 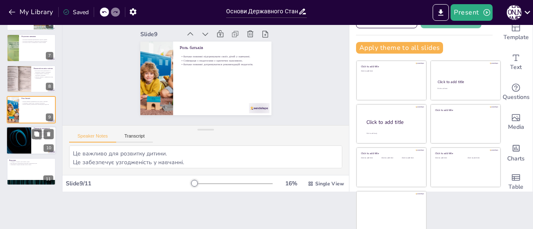 What do you see at coordinates (49, 134) in the screenshot?
I see `button: Delete Slide` at bounding box center [49, 134].